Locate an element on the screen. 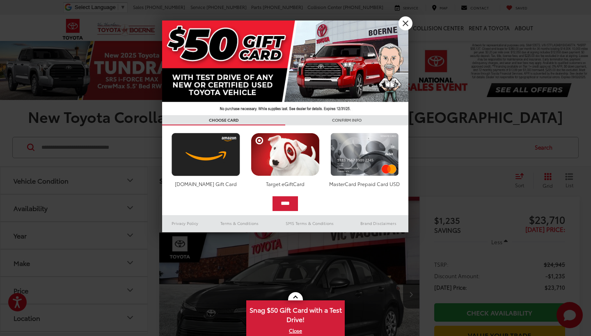  div: MasterCard Prepaid Card USD is located at coordinates (364, 184).